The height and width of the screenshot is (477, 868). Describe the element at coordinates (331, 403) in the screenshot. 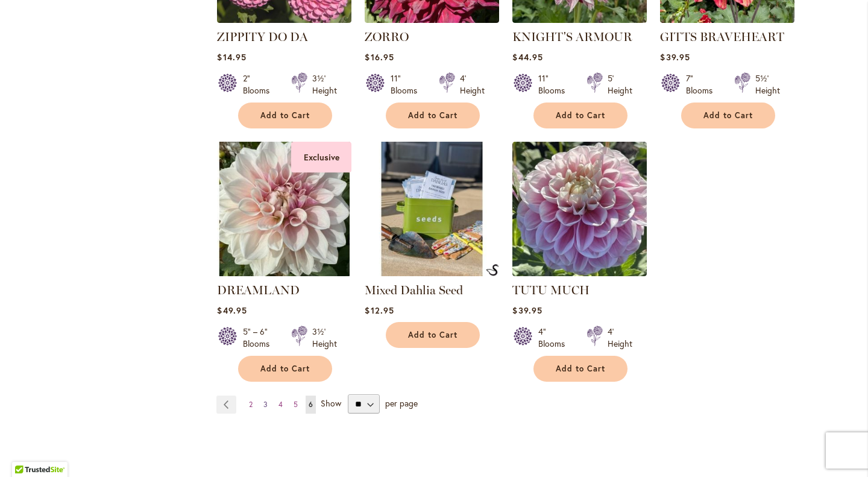

I see `span: Show` at that location.